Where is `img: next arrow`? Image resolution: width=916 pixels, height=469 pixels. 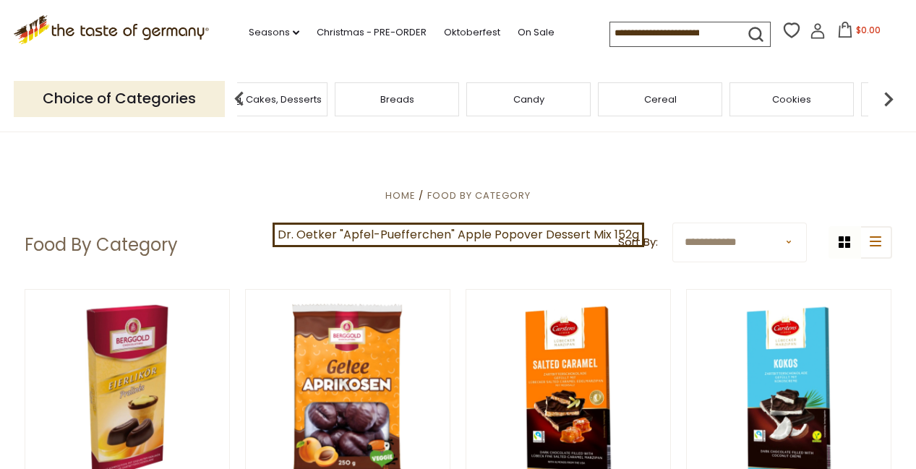 img: next arrow is located at coordinates (888, 99).